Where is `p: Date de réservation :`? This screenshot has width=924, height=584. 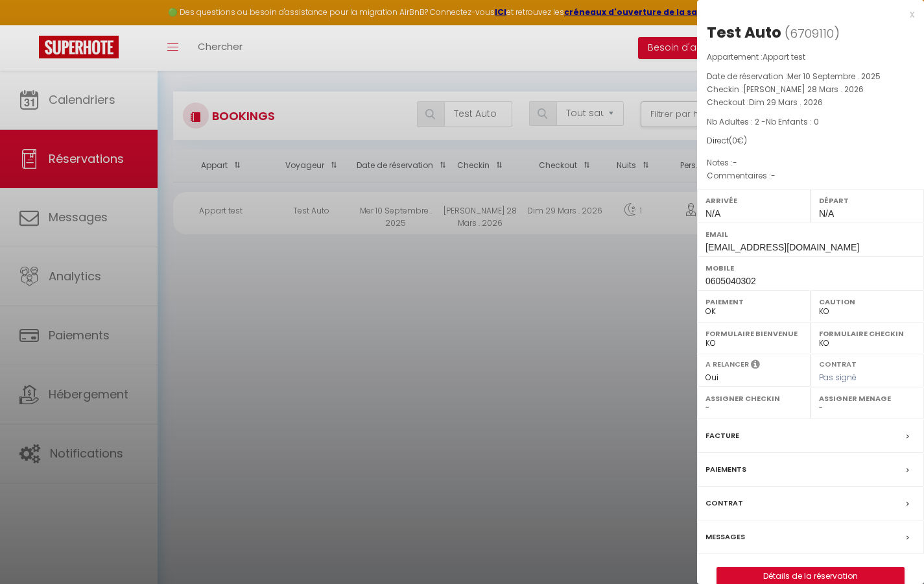
p: Date de réservation : is located at coordinates (811, 77).